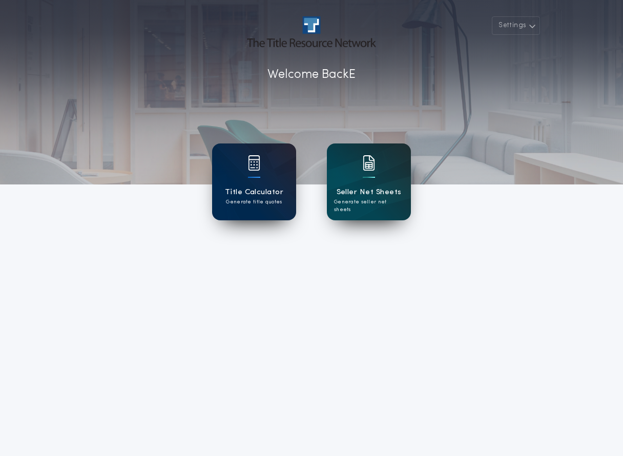  Describe the element at coordinates (369, 192) in the screenshot. I see `h1: Seller Net Sheets` at that location.